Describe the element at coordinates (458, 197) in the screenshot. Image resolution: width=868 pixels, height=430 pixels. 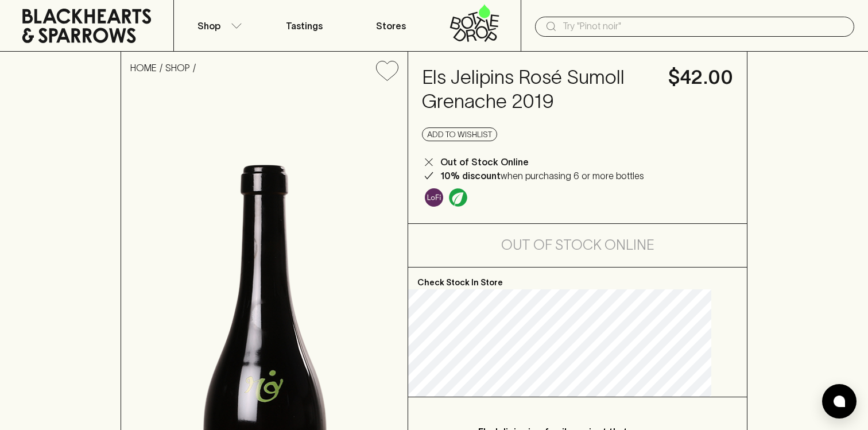
I see `div: Organic` at that location.